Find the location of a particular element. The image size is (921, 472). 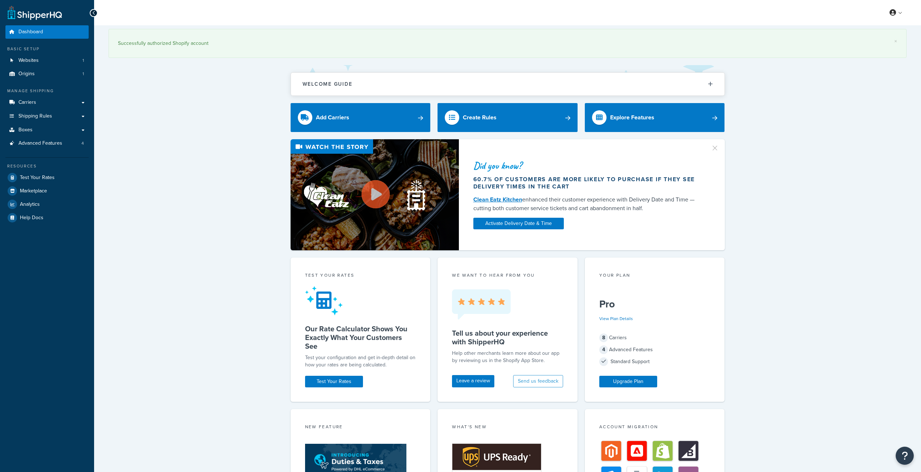

li: Marketplace is located at coordinates (47, 191).